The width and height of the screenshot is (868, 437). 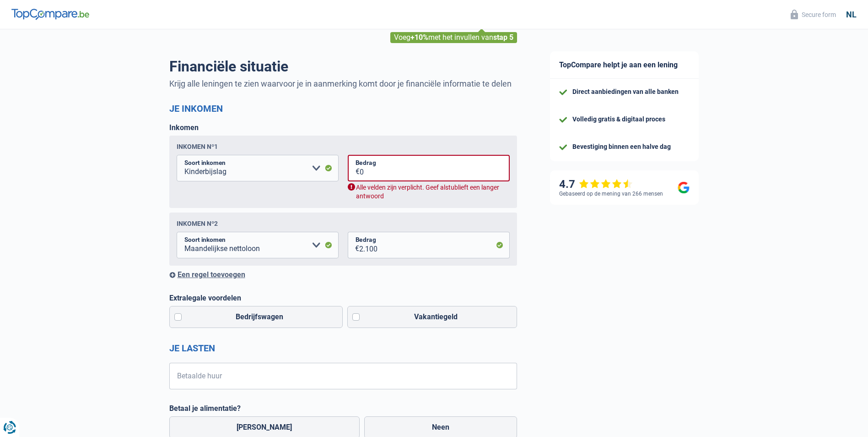 I want to click on div: Inkomen nº1, so click(x=198, y=146).